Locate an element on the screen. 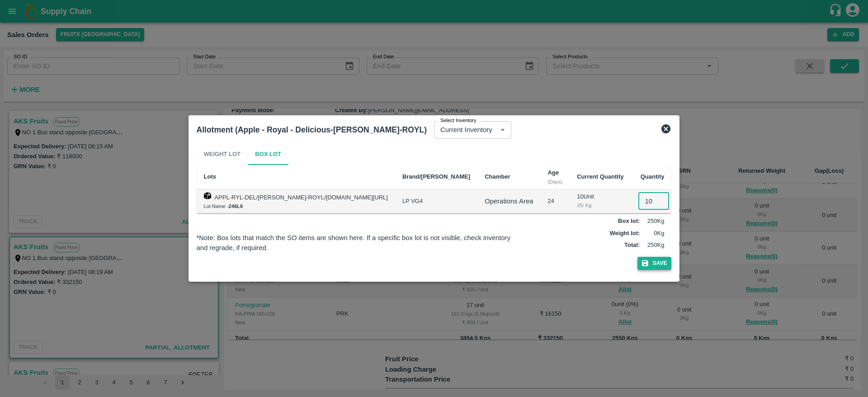 The image size is (868, 397). label: Total : is located at coordinates (632, 245).